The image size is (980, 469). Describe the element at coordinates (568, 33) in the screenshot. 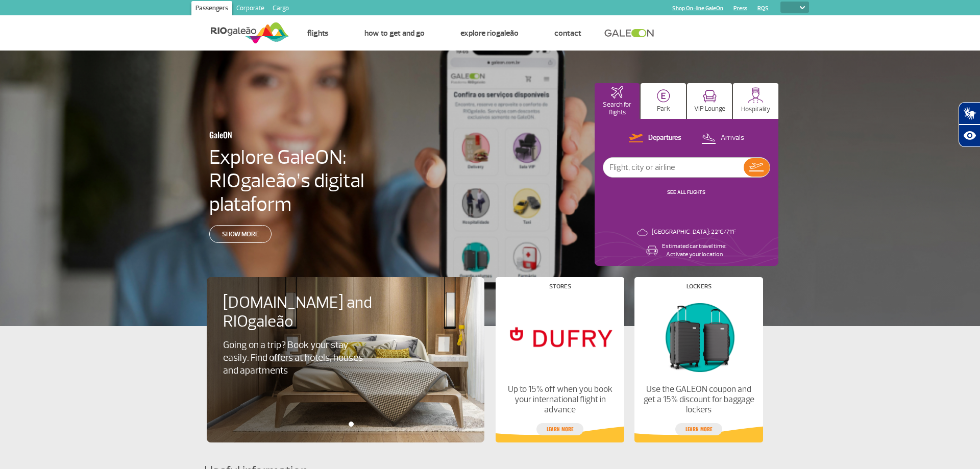

I see `a: Contact` at that location.